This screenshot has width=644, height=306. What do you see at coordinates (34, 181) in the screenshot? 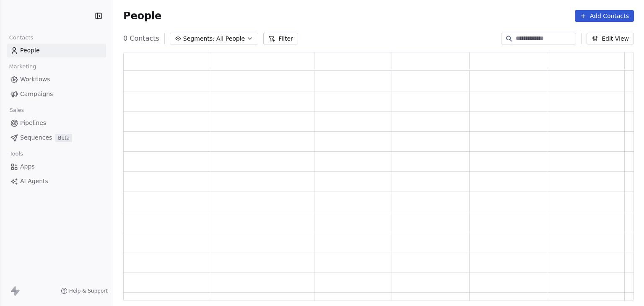
I see `span: AI Agents` at bounding box center [34, 181].